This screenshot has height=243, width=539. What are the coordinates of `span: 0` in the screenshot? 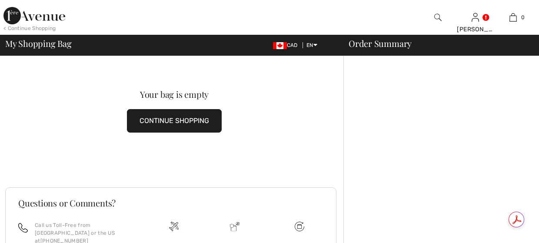 It's located at (523, 17).